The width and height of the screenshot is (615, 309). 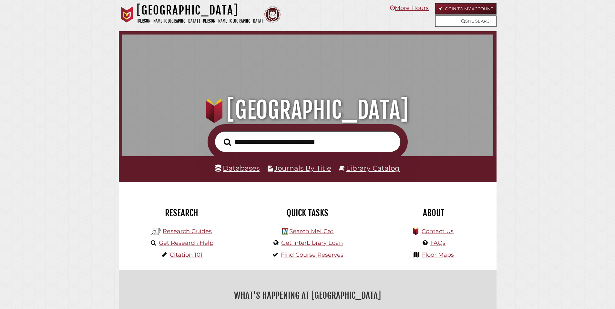 What do you see at coordinates (312, 255) in the screenshot?
I see `a: Find Course Reserves` at bounding box center [312, 255].